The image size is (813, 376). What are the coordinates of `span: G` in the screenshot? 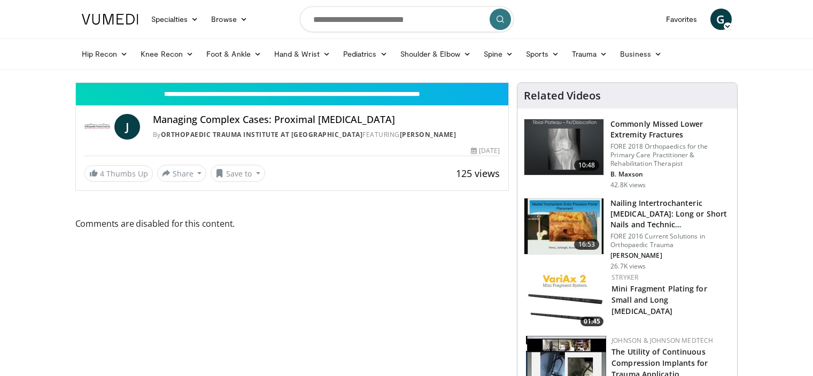 It's located at (721, 19).